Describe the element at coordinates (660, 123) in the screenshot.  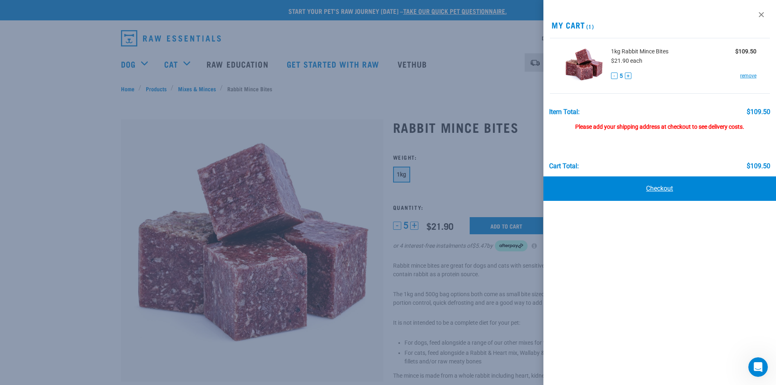
I see `div: Please add your shipping address at checkout to see delivery costs.` at that location.